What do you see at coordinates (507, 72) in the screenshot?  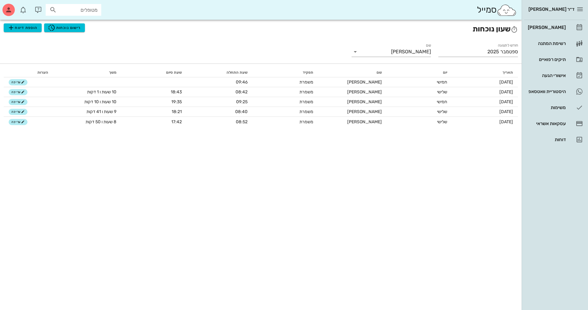 I see `span: תאריך` at bounding box center [507, 72].